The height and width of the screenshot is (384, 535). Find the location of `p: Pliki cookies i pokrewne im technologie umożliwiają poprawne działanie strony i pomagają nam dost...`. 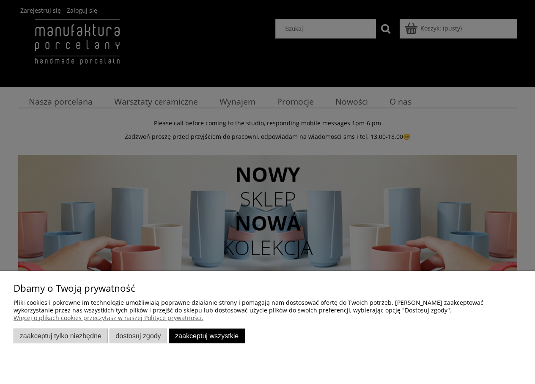

p: Pliki cookies i pokrewne im technologie umożliwiają poprawne działanie strony i pomagają nam dost... is located at coordinates (267, 306).